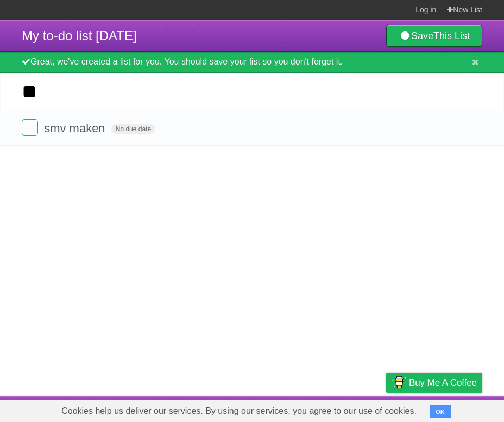  Describe the element at coordinates (440, 412) in the screenshot. I see `button: OK` at that location.